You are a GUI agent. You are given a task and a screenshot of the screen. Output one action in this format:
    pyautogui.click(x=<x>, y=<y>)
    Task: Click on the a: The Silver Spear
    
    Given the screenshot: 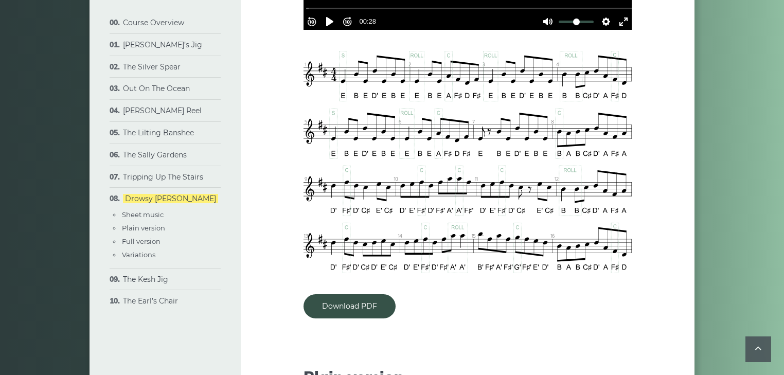 What is the action you would take?
    pyautogui.click(x=152, y=67)
    